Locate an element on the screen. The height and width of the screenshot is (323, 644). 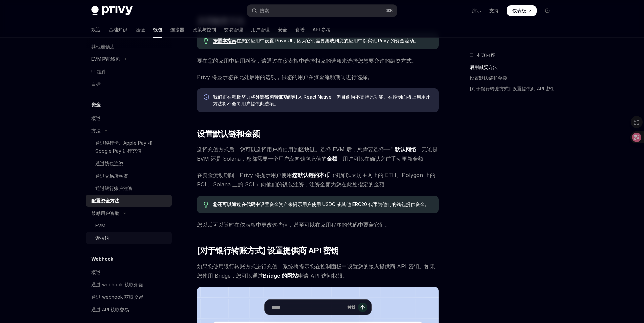
font: 资金 is located at coordinates (96, 104).